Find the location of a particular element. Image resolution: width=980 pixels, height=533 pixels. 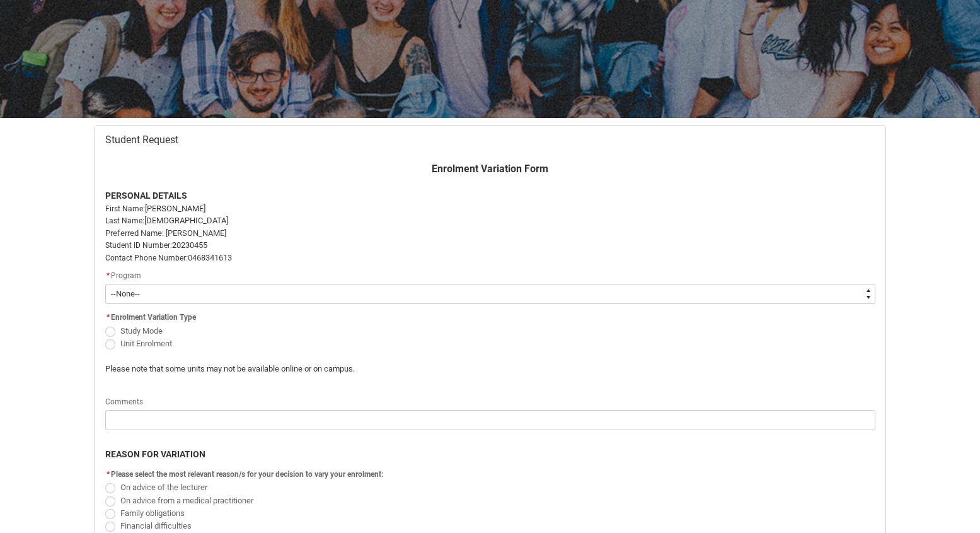

strong: PERSONAL DETAILS is located at coordinates (146, 196).